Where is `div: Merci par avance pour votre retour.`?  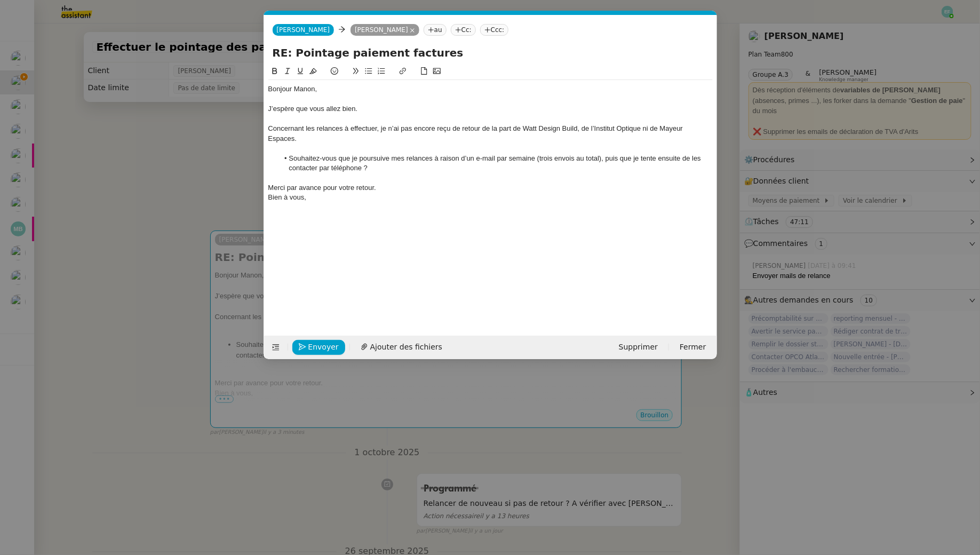
div: Merci par avance pour votre retour. is located at coordinates (490, 188).